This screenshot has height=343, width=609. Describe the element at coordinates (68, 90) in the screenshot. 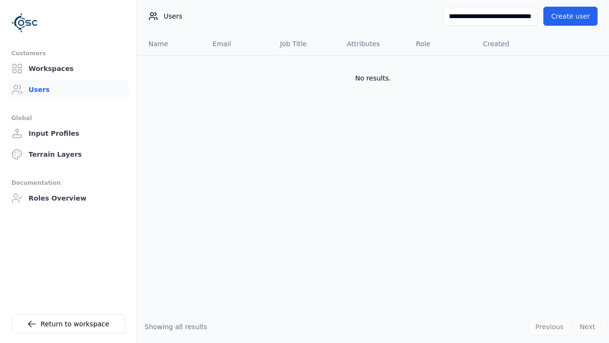

I see `a: Users` at that location.